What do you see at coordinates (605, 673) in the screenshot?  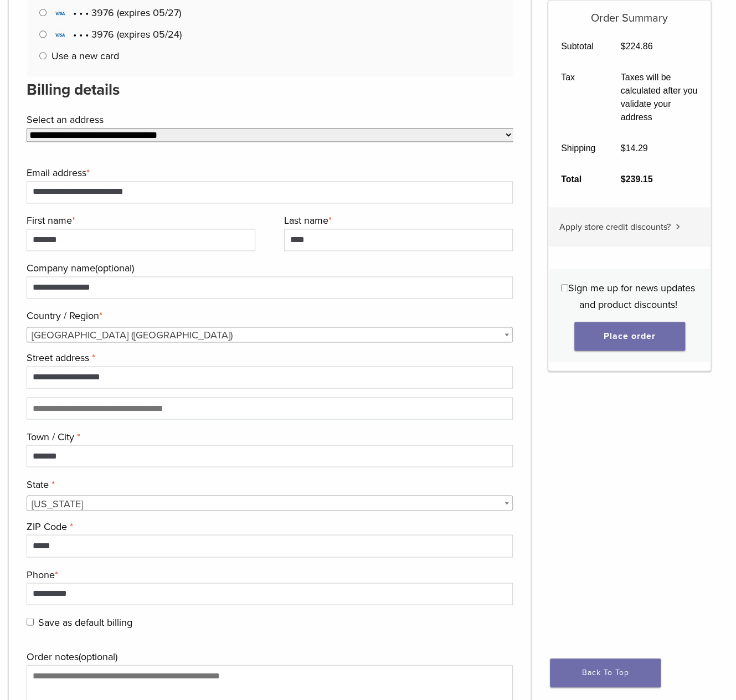 I see `a: Back To Top` at bounding box center [605, 673].